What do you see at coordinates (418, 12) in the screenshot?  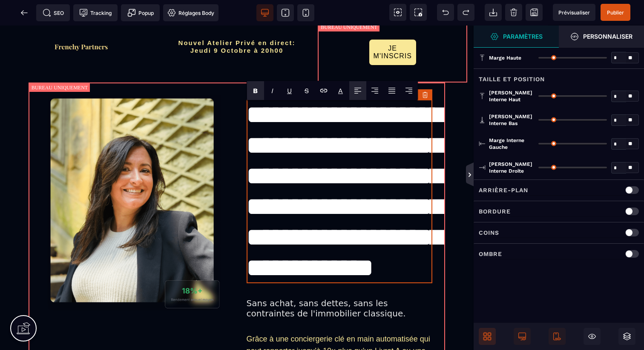 I see `span: Capture d'écran` at bounding box center [418, 12].